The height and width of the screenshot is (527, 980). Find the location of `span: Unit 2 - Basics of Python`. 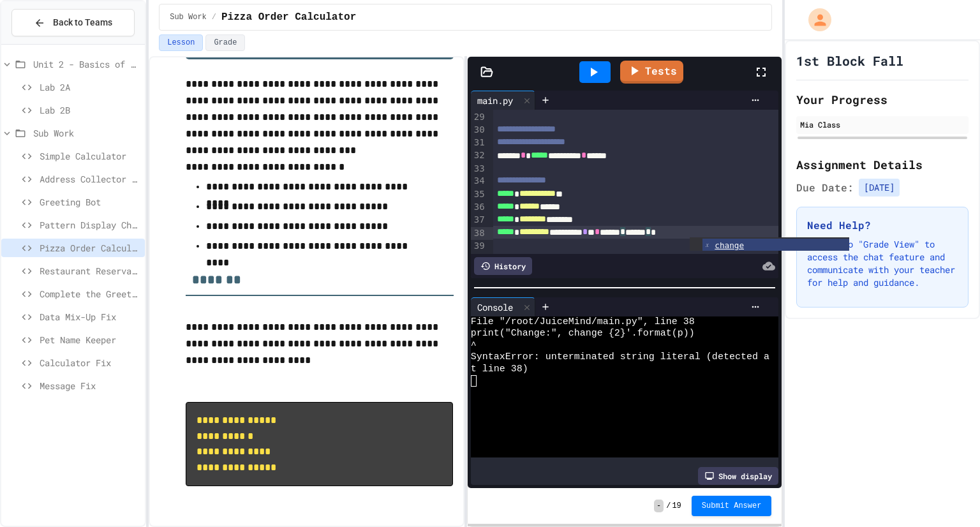

span: Unit 2 - Basics of Python is located at coordinates (86, 64).